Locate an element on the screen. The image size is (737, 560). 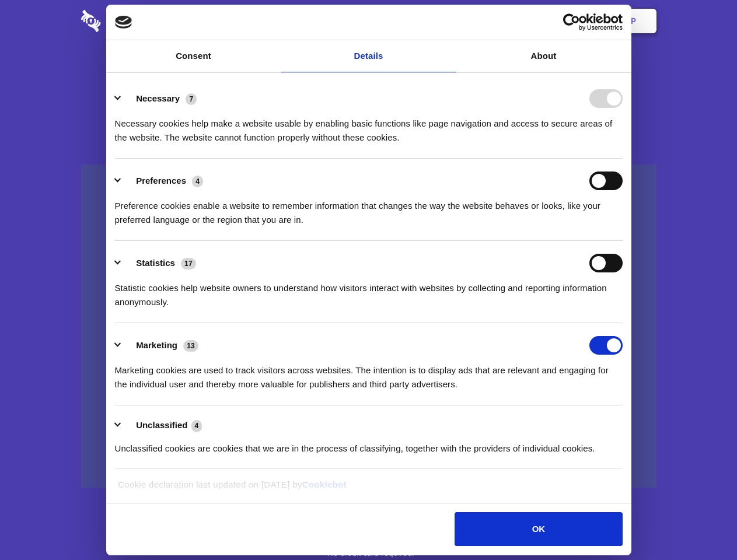
img: logo is located at coordinates (124, 22).